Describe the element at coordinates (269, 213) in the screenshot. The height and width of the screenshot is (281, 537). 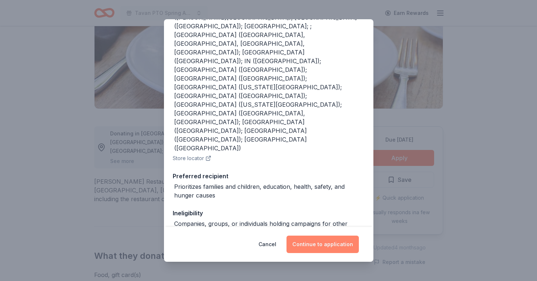
I see `div: Ineligibility` at that location.